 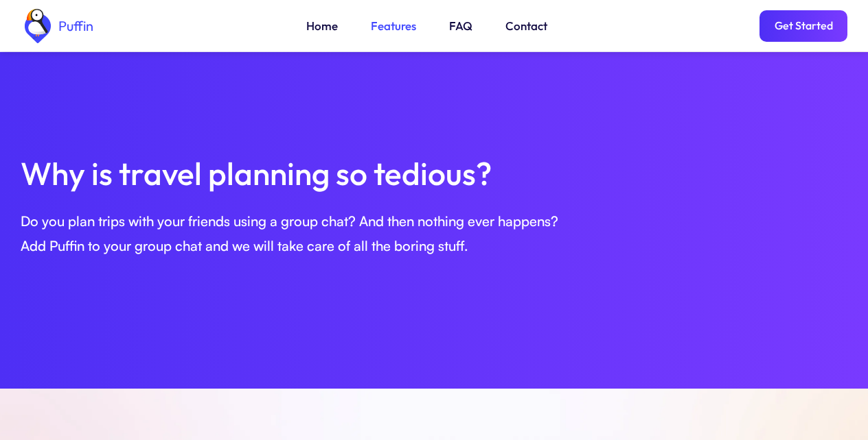 I want to click on a: Home, so click(x=322, y=26).